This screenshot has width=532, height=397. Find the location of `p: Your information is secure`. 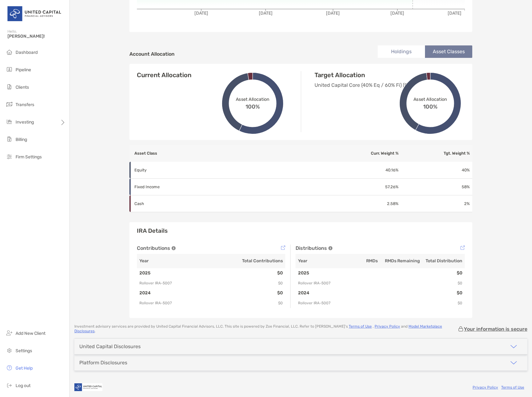

p: Your information is secure is located at coordinates (495, 329).